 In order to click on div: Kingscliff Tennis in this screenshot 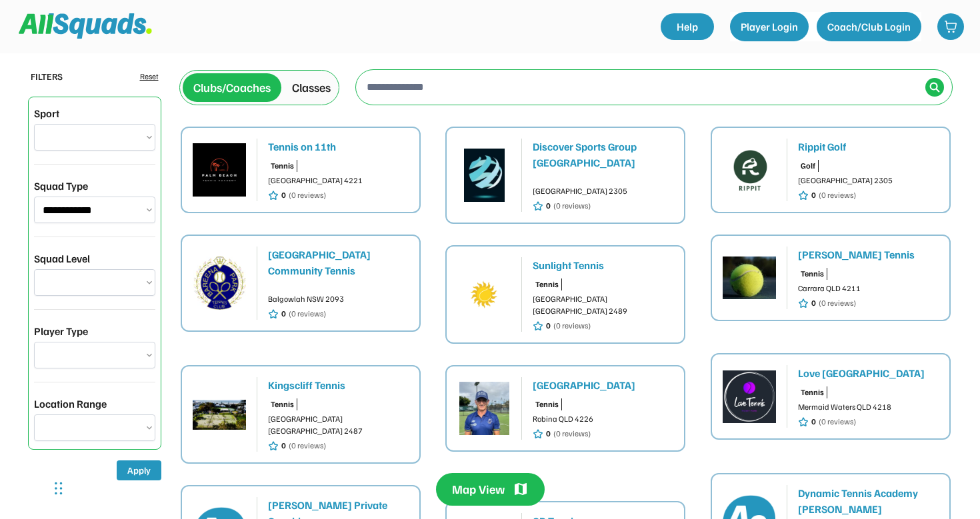, I will do `click(338, 385)`.